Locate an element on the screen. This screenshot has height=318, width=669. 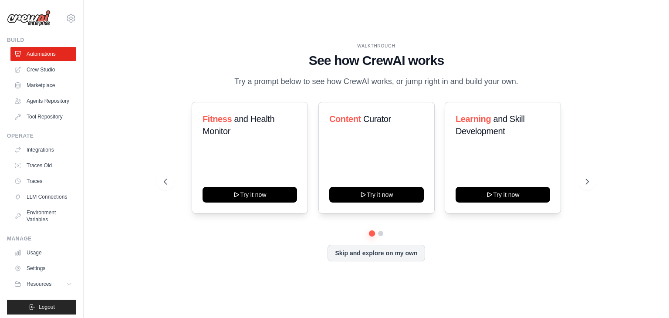
a: Agents Repository is located at coordinates (43, 101).